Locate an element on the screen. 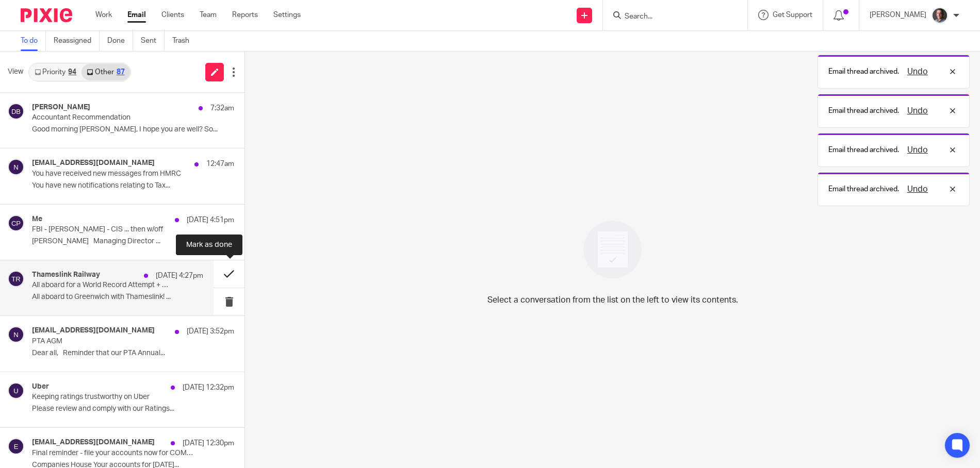 The width and height of the screenshot is (980, 468). a: Team is located at coordinates (207, 15).